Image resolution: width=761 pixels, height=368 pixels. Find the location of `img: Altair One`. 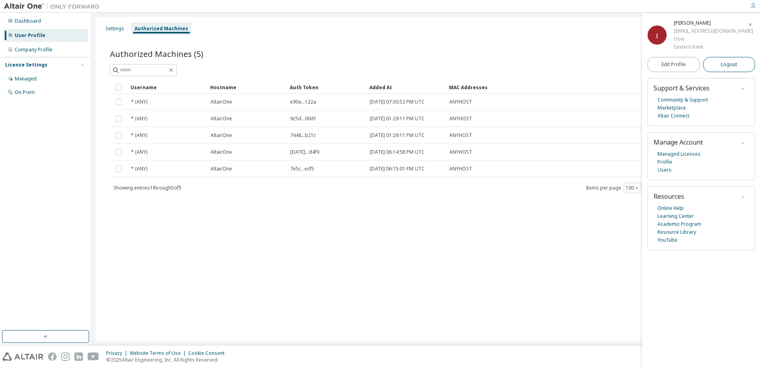

img: Altair One is located at coordinates (54, 6).